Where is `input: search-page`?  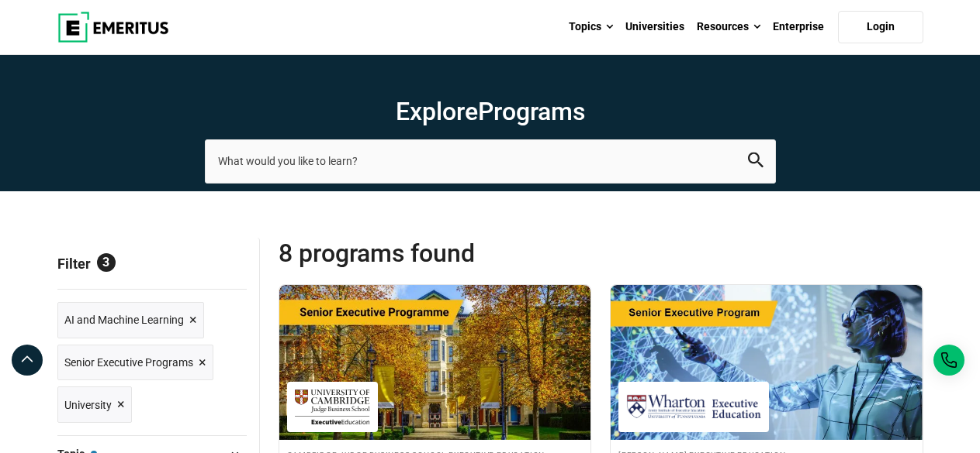 input: search-page is located at coordinates (490, 161).